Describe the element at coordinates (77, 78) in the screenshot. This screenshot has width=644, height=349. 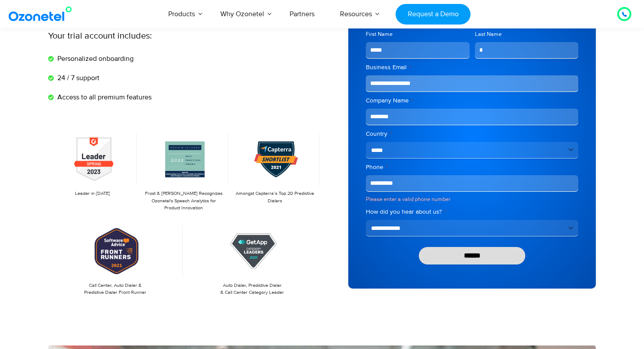
I see `span: 24 / 7 support` at that location.